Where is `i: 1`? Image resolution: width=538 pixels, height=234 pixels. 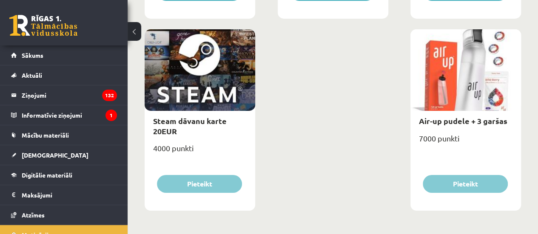 i: 1 is located at coordinates (111, 115).